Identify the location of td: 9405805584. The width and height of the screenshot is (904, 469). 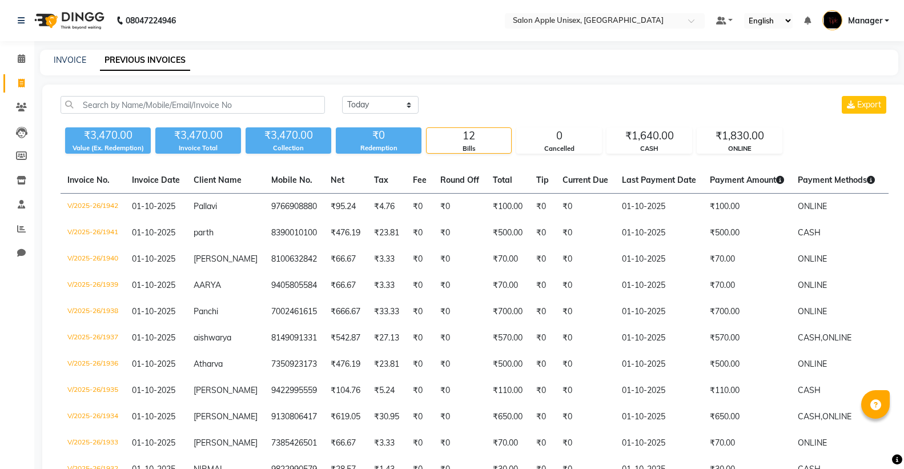
(294, 285).